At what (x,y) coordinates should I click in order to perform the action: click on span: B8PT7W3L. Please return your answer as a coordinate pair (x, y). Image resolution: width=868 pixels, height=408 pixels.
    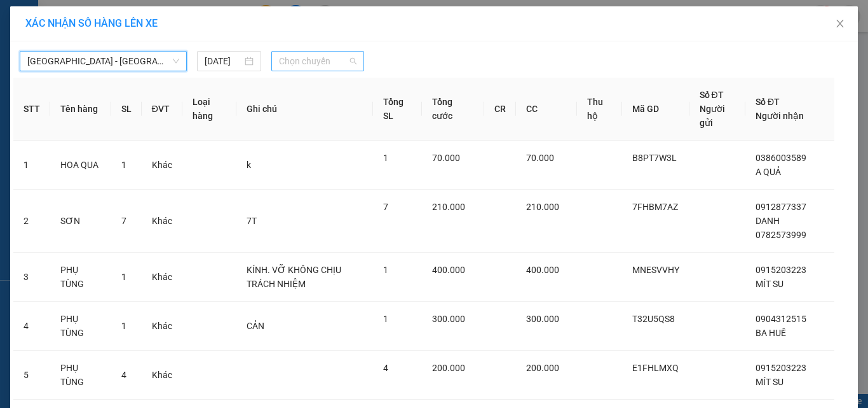
    Looking at the image, I should click on (654, 157).